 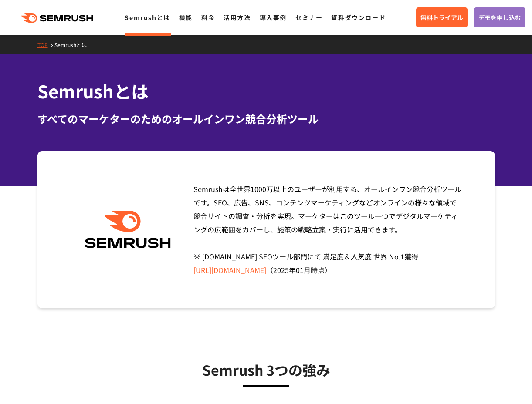 What do you see at coordinates (327, 230) in the screenshot?
I see `span: Semrushは全世界1000万以上のユーザーが利用する、オールインワン競合分析ツールです。SEO、広告、SNS、コンテンツマーケティングなどオンラインの様々な領域で競合サイトの調査・分析を実現...` at bounding box center [327, 230].